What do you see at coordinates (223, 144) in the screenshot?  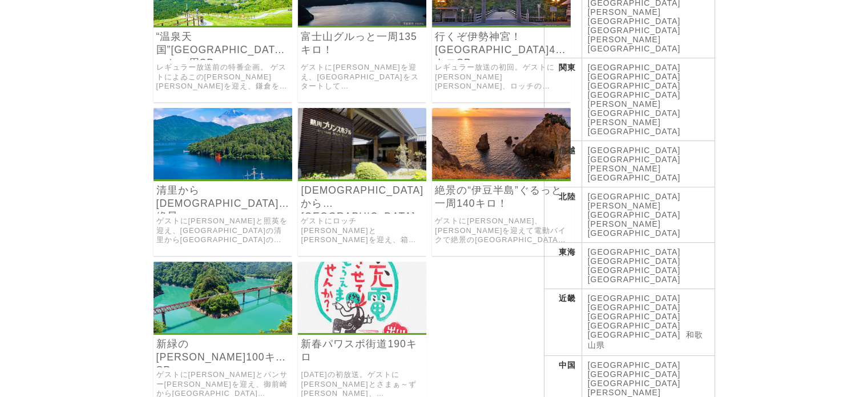 I see `img: 出川哲朗の充電させてもらえませんか？ 清里から行くぞ箱根神社！絶景”富士山街道”150キロ！ですが、具志堅さんと照英が”ほうとう”食べすぎてヤバいよヤバいよSP` at bounding box center [223, 144].